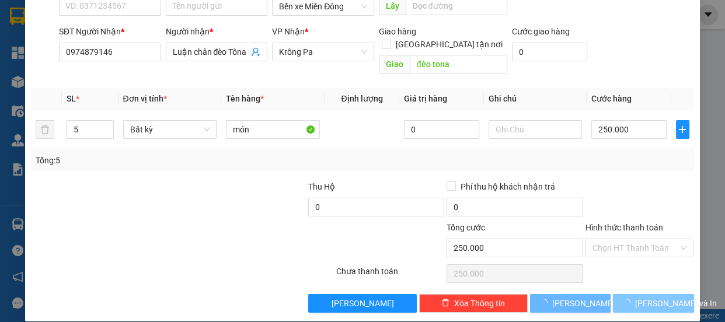  Describe the element at coordinates (323, 52) in the screenshot. I see `span: Krông Pa` at that location.